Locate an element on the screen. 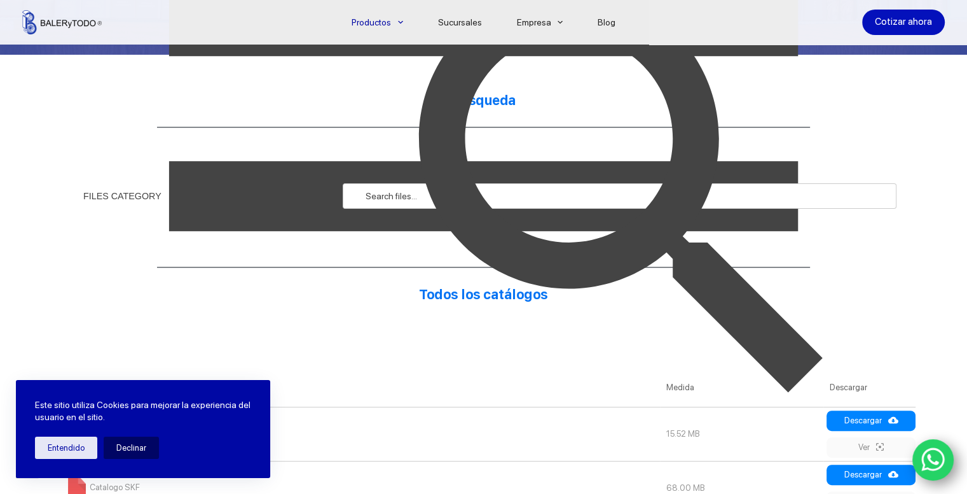  p: Este sitio utiliza Cookies para mejorar la experiencia del usuario en el sitio. is located at coordinates (143, 411).